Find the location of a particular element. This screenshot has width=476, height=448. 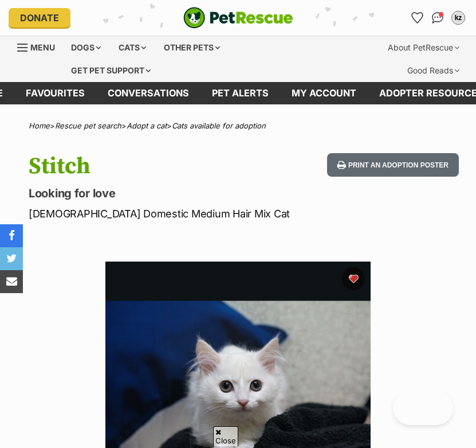

ul: Account quick links is located at coordinates (438, 18).